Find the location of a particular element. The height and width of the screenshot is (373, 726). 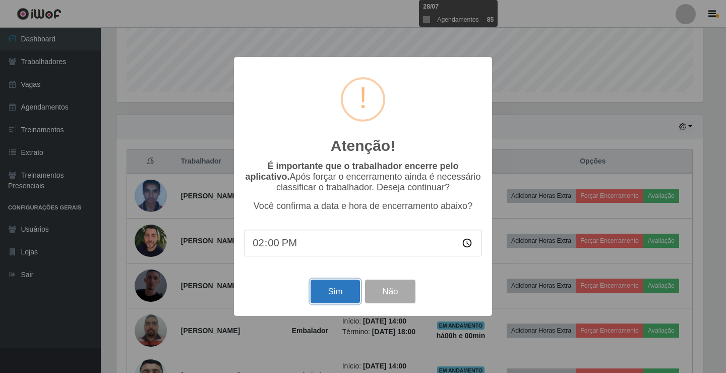

button: Sim is located at coordinates (335, 291).